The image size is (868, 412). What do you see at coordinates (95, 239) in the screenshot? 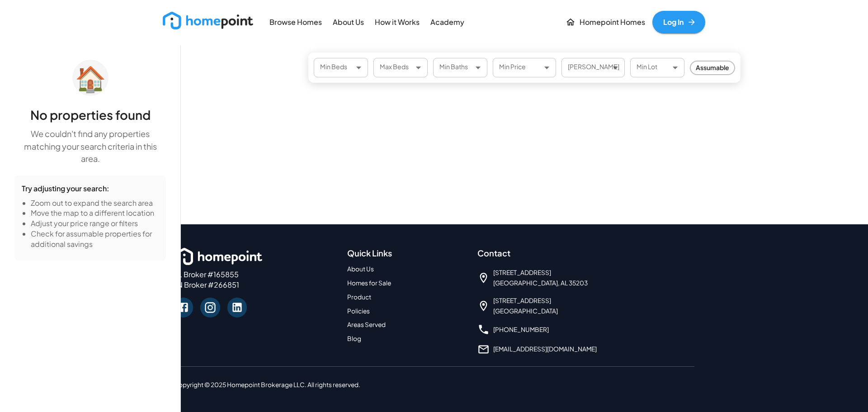
I see `li: Check for assumable properties for additional savings` at bounding box center [95, 239].